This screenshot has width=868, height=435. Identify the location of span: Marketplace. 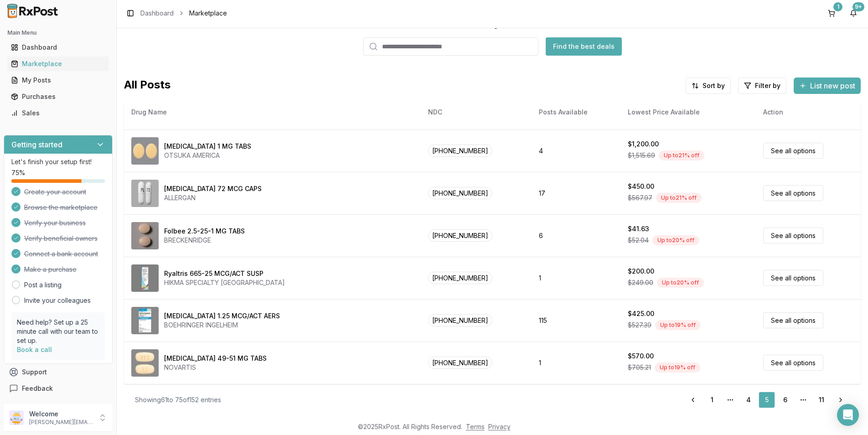
(208, 13).